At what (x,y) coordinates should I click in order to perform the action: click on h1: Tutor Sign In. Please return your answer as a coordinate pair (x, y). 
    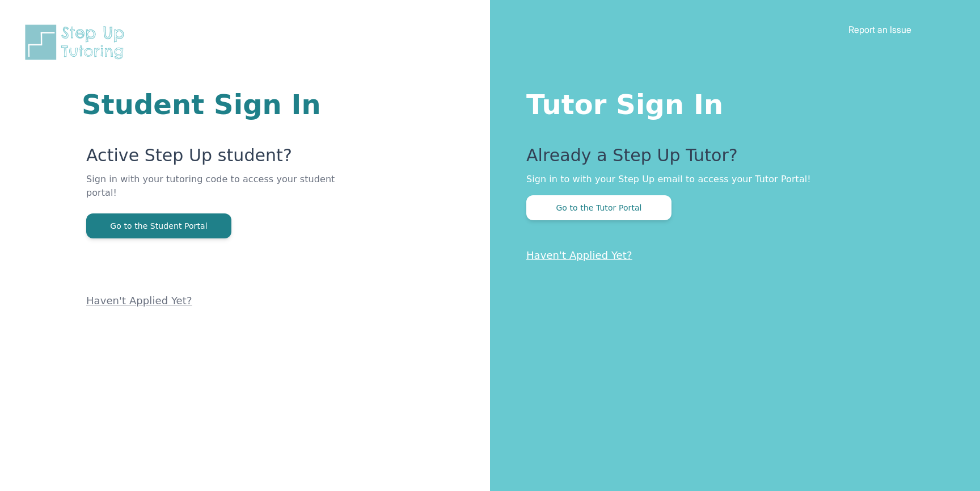
    Looking at the image, I should click on (730, 102).